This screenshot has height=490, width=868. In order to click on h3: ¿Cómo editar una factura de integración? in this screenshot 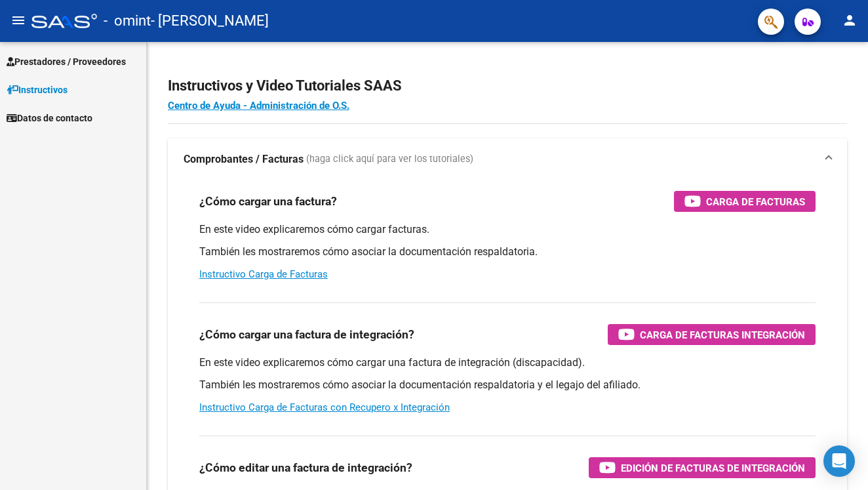, I will do `click(306, 468)`.